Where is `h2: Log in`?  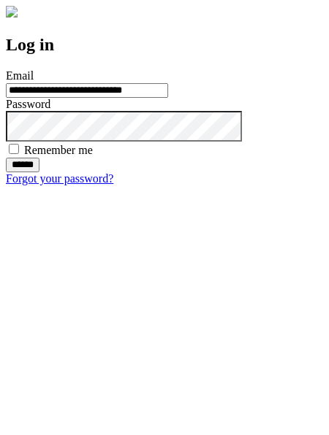 h2: Log in is located at coordinates (164, 45).